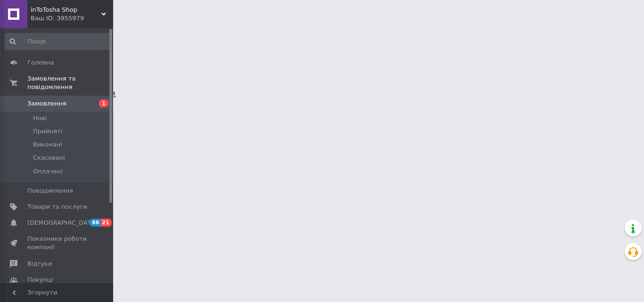 This screenshot has width=644, height=302. Describe the element at coordinates (70, 83) in the screenshot. I see `span: Замовлення та повідомлення` at that location.